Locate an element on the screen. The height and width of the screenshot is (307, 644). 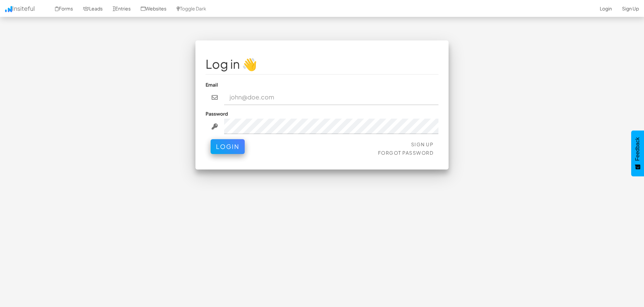
img: icon.png is located at coordinates (9, 9).